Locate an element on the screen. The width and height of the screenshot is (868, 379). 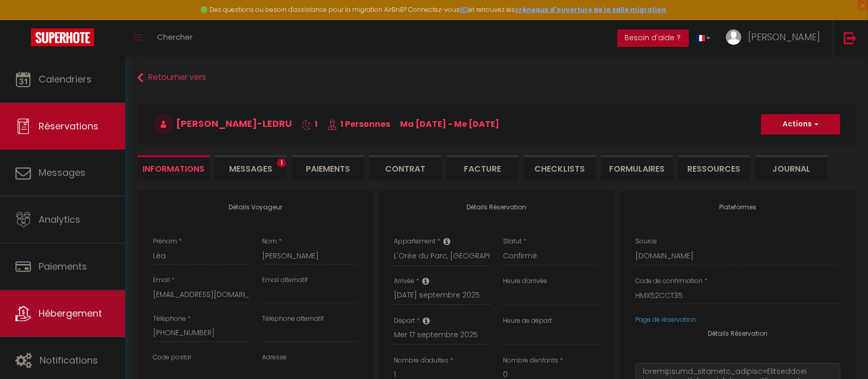
a: ICI is located at coordinates (465, 9).